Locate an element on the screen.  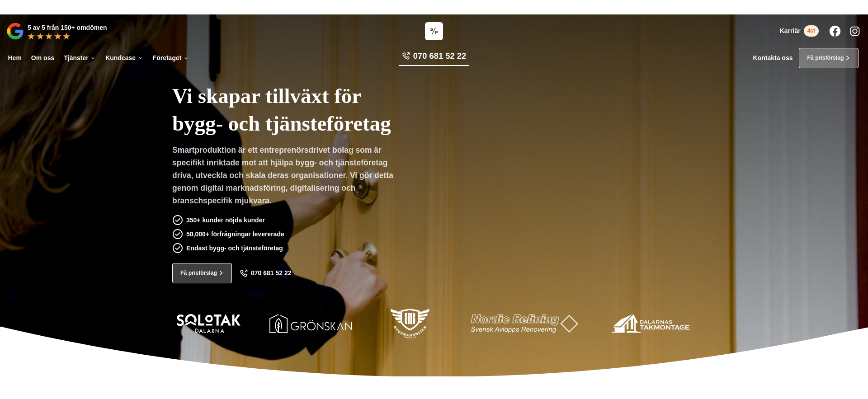
a: Kontakta oss is located at coordinates (773, 58).